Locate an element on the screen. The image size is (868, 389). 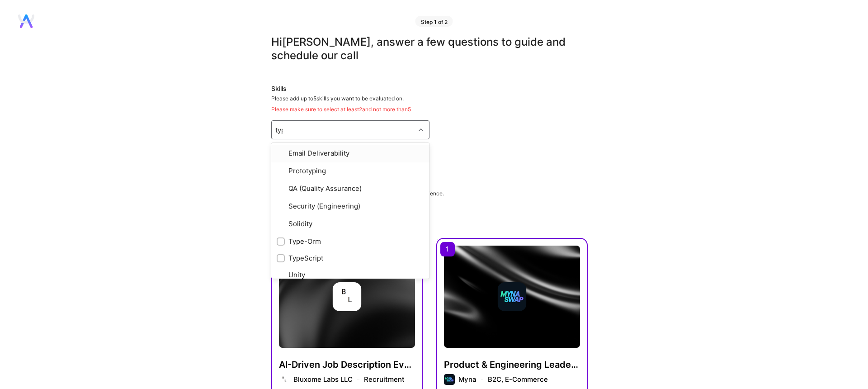
div: Step 1 of 2 is located at coordinates (434, 22).